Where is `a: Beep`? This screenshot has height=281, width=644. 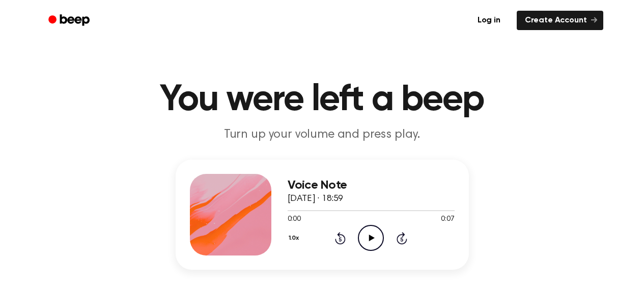
a: Beep is located at coordinates (70, 20).